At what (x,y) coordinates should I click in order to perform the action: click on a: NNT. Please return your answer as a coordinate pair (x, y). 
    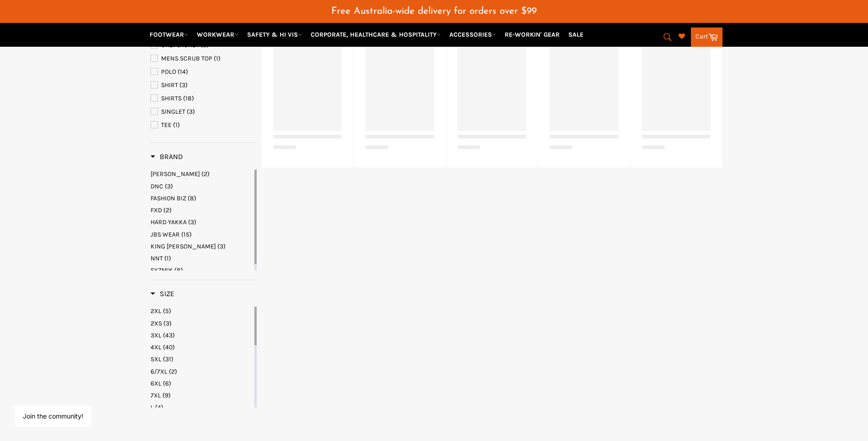
    Looking at the image, I should click on (201, 258).